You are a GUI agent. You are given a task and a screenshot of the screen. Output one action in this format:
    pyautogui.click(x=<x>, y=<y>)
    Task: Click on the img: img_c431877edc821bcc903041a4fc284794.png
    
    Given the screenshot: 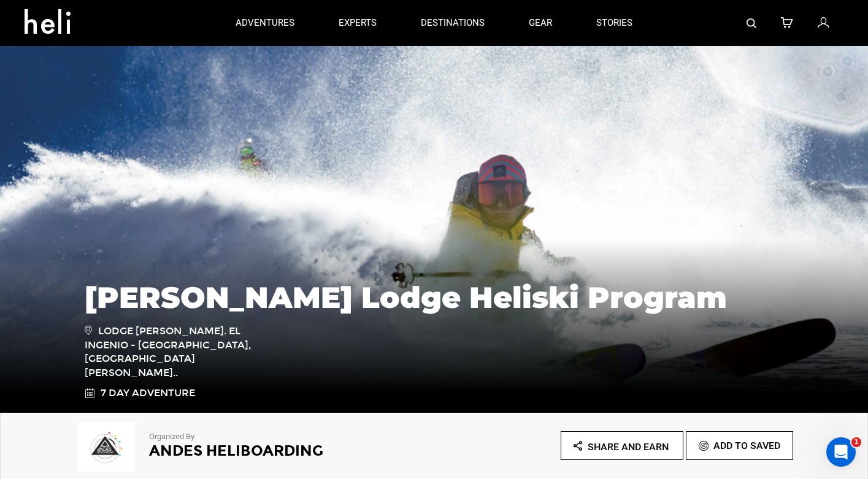 What is the action you would take?
    pyautogui.click(x=106, y=447)
    